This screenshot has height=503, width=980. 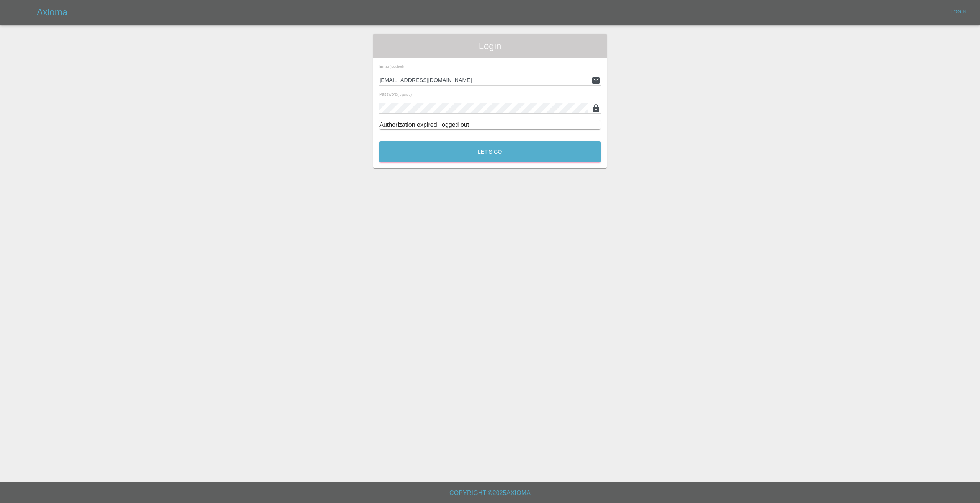 What do you see at coordinates (490, 151) in the screenshot?
I see `button: Let's Go` at bounding box center [490, 151].